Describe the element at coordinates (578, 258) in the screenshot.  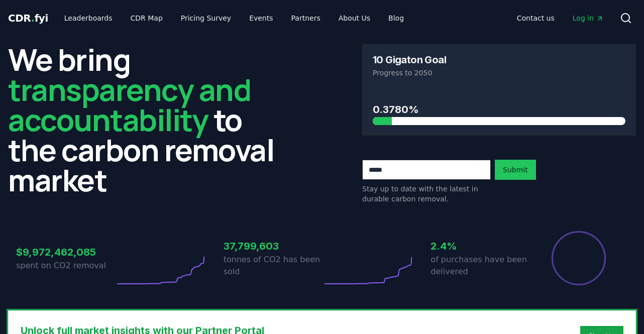
I see `div: Percentage of sales delivered` at that location.